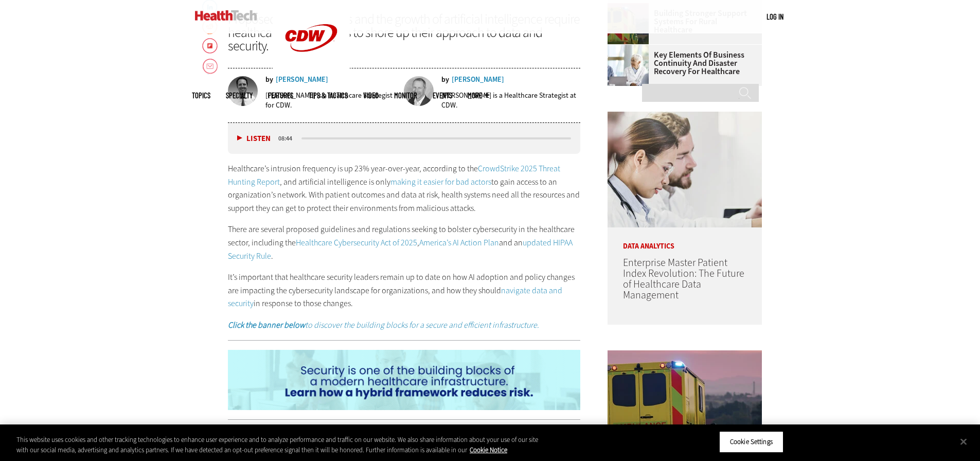  I want to click on span: Topics, so click(201, 95).